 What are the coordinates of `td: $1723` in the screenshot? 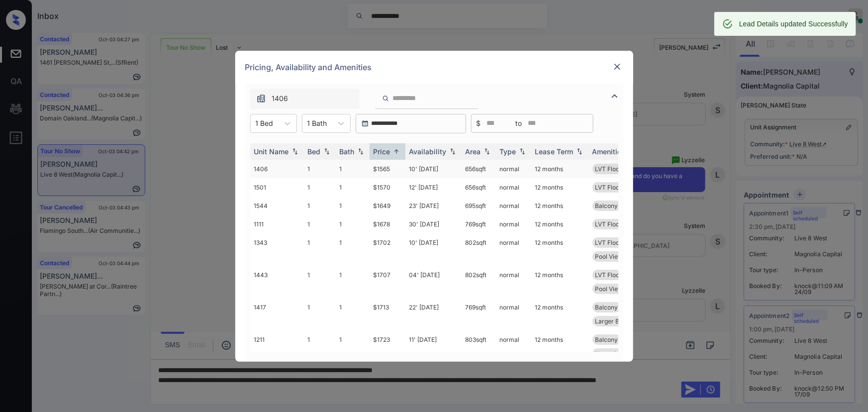 It's located at (387, 346).